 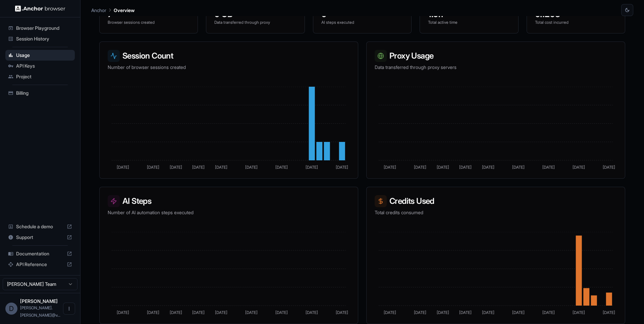 I want to click on div: Documentation, so click(x=40, y=254).